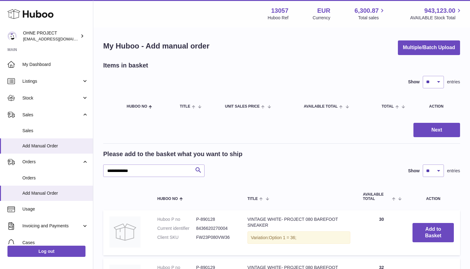 The image size is (470, 269). What do you see at coordinates (12, 36) in the screenshot?
I see `img: support@ohneproject.com` at bounding box center [12, 36].